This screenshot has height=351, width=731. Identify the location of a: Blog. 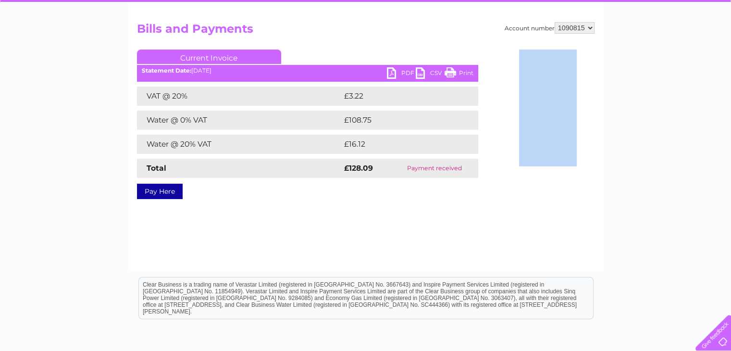
(654, 44).